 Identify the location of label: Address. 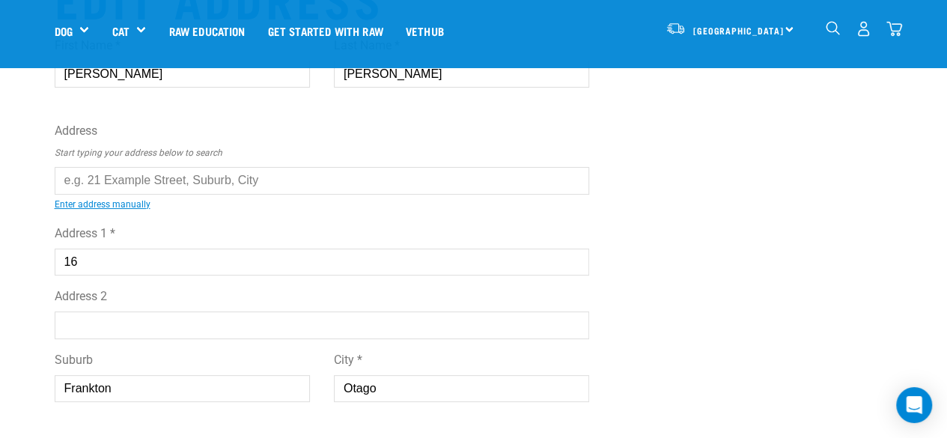
(322, 131).